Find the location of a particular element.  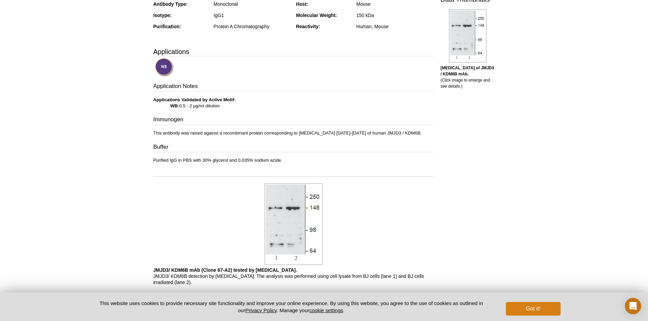

strong: Host: is located at coordinates (302, 4).